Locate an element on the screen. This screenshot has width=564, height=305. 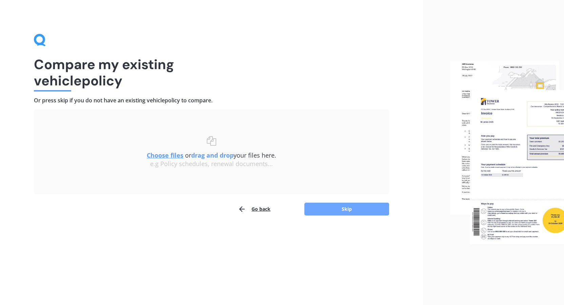
button: Skip is located at coordinates (347, 209).